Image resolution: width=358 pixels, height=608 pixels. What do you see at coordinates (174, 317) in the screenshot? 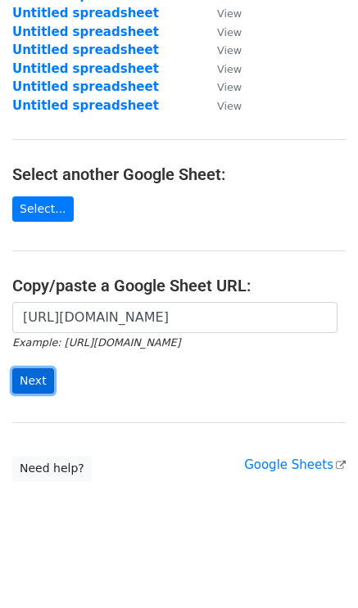
I see `input: Paste your Google Sheet URL here` at bounding box center [174, 317].